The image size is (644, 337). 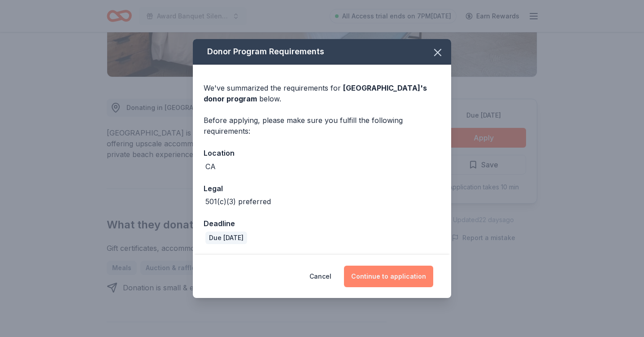 I want to click on button: Cancel, so click(x=320, y=277).